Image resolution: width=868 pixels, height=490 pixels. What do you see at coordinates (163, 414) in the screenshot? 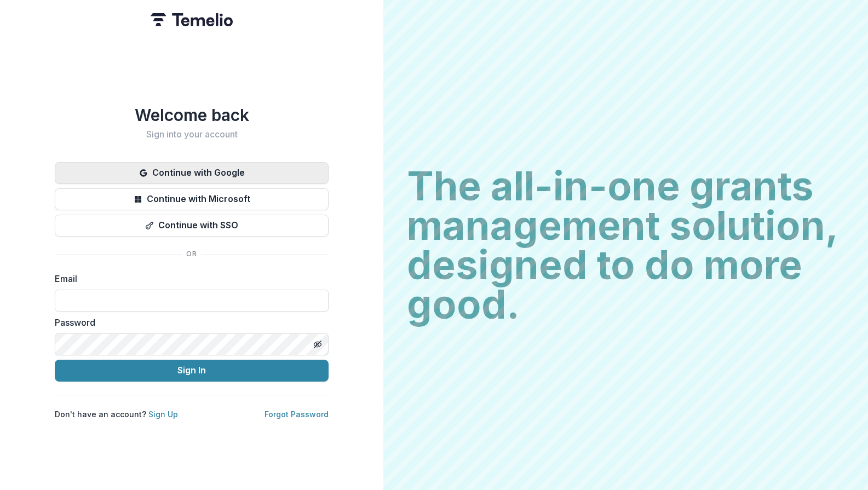
I see `a: Sign Up` at bounding box center [163, 414].